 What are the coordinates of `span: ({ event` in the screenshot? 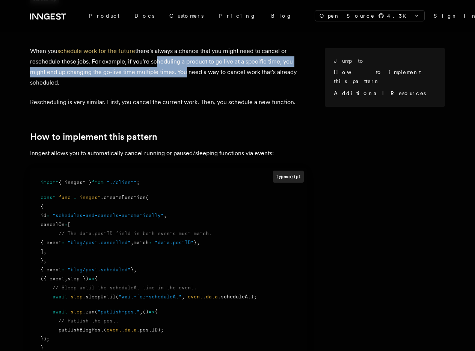 It's located at (53, 278).